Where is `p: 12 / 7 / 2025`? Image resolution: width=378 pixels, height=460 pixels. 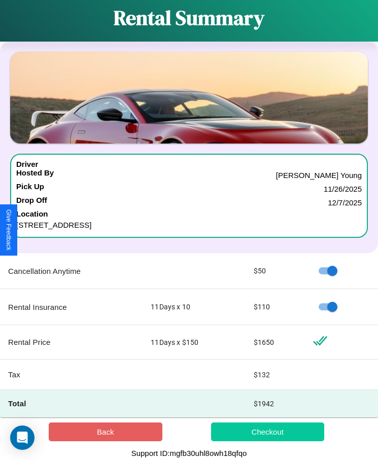
p: 12 / 7 / 2025 is located at coordinates (344, 202).